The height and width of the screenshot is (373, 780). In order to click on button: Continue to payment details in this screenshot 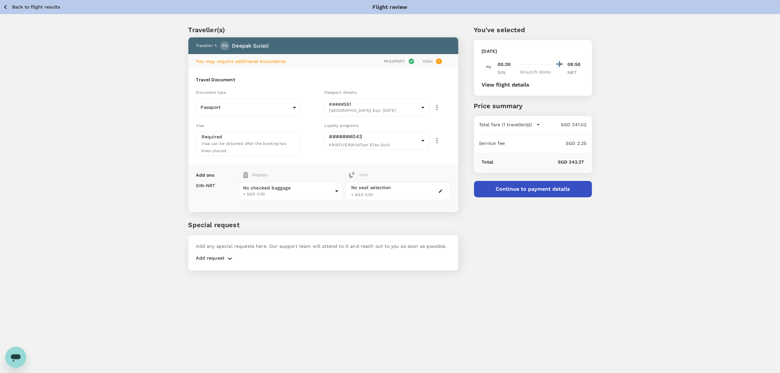, I will do `click(533, 189)`.